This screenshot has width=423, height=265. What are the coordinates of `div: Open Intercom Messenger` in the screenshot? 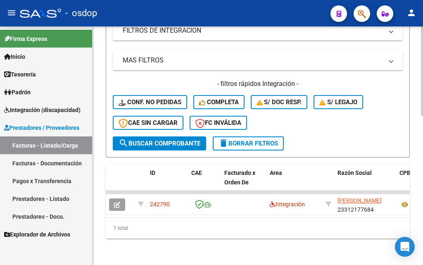 It's located at (405, 247).